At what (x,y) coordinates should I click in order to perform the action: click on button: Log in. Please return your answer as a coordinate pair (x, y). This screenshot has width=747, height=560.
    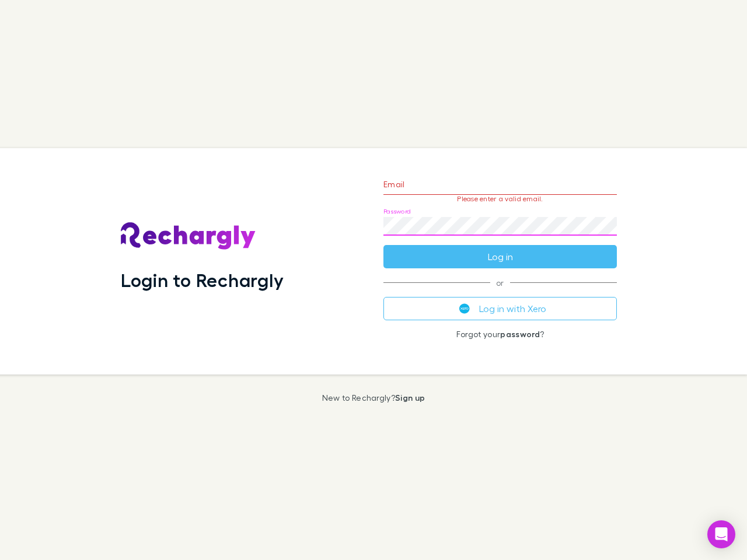
    Looking at the image, I should click on (500, 257).